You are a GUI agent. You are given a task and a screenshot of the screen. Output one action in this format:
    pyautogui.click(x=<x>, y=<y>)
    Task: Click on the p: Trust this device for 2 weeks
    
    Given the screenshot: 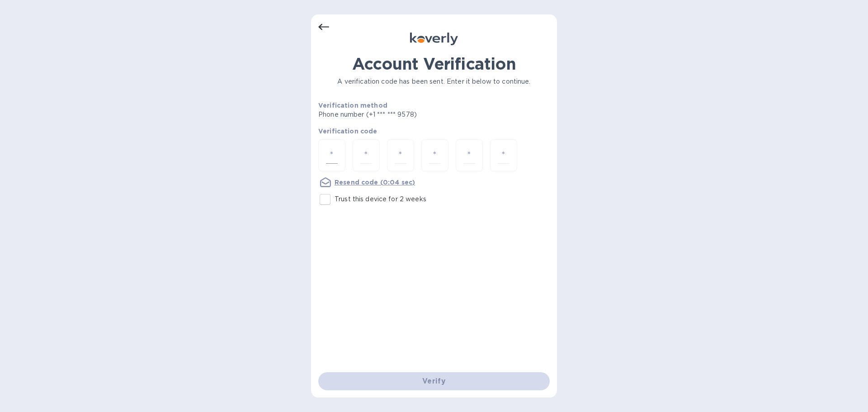 What is the action you would take?
    pyautogui.click(x=380, y=199)
    